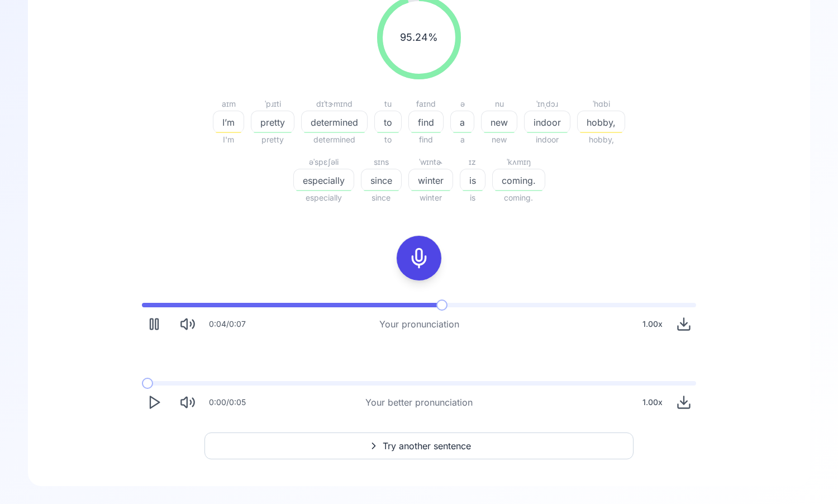  Describe the element at coordinates (419, 37) in the screenshot. I see `span: 95.24 %` at that location.